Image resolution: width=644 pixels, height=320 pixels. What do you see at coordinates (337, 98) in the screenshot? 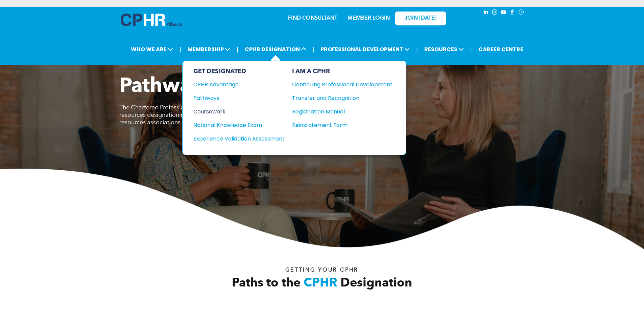
I see `div: Transfer and Recognition` at bounding box center [337, 98].